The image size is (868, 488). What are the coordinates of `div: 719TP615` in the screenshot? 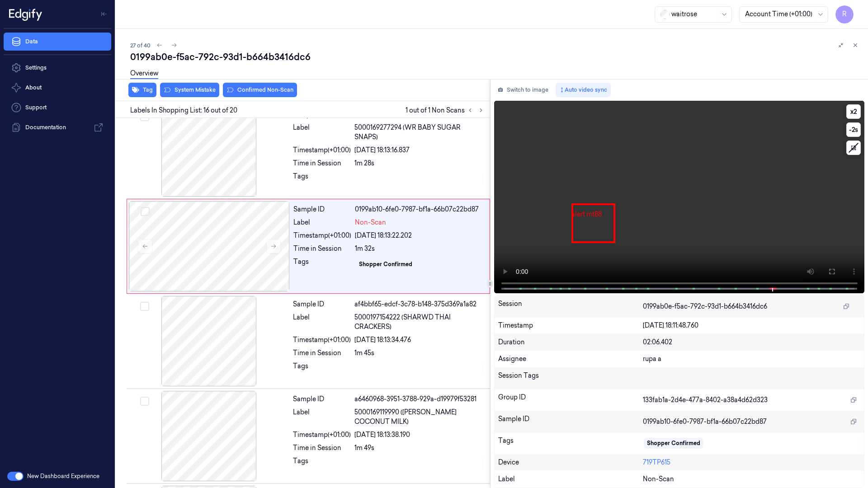 It's located at (751, 462).